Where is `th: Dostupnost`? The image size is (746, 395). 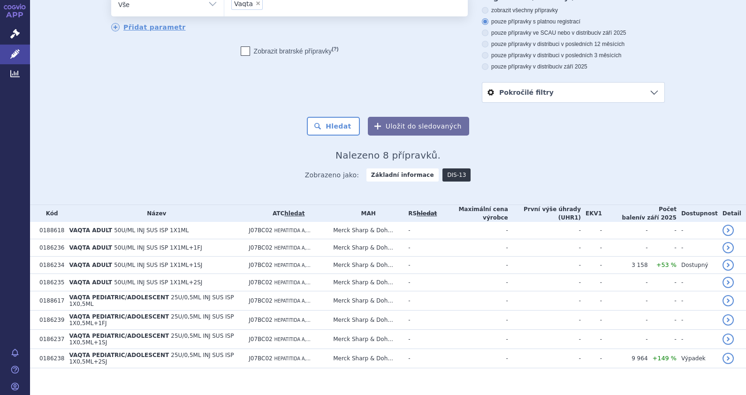 th: Dostupnost is located at coordinates (697, 213).